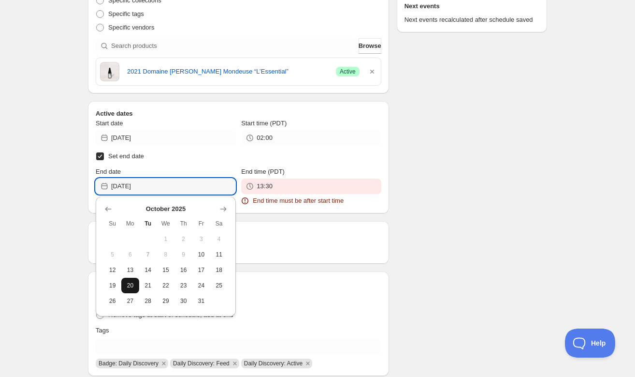 This screenshot has height=377, width=635. Describe the element at coordinates (148, 223) in the screenshot. I see `span: Tu` at that location.